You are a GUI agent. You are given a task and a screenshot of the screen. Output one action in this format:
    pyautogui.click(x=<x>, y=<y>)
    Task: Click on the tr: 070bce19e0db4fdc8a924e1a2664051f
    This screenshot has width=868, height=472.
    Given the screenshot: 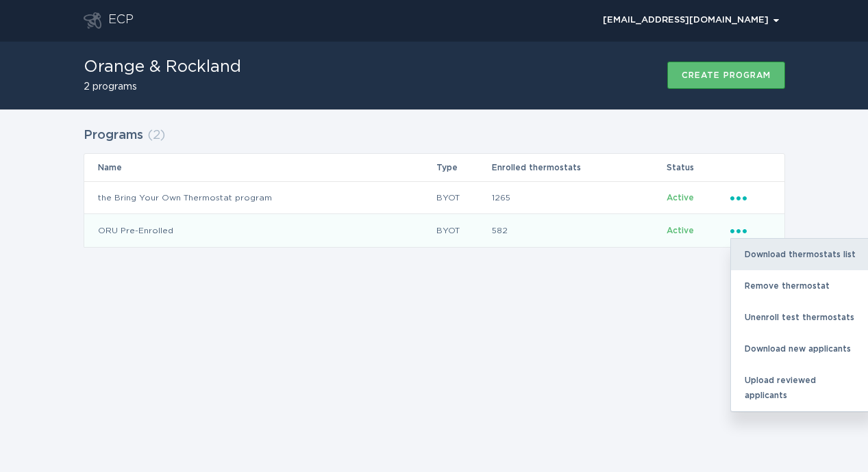 What is the action you would take?
    pyautogui.click(x=435, y=198)
    